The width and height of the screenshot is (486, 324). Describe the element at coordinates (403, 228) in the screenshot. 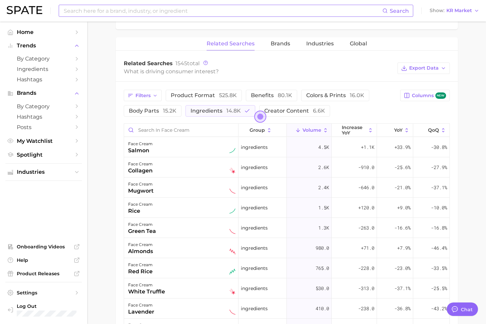

I see `span: -16.6%` at that location.